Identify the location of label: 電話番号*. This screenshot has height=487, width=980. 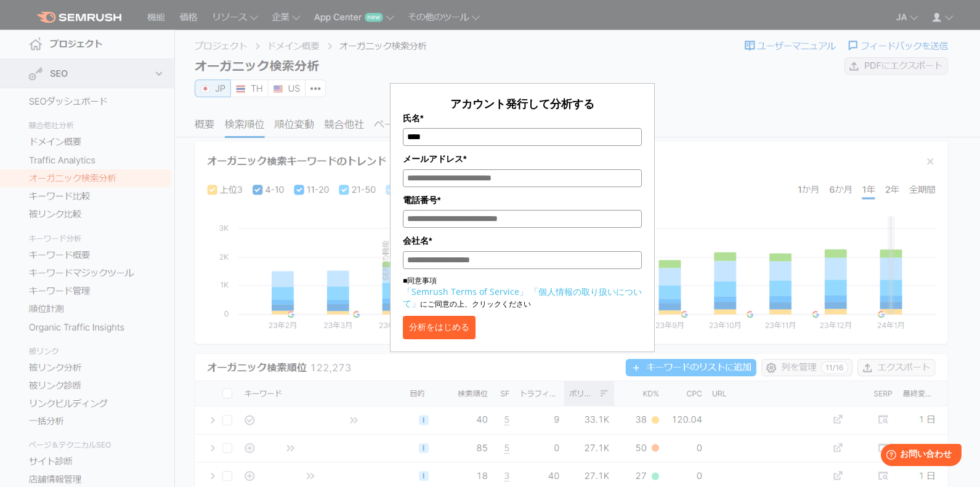
(522, 200).